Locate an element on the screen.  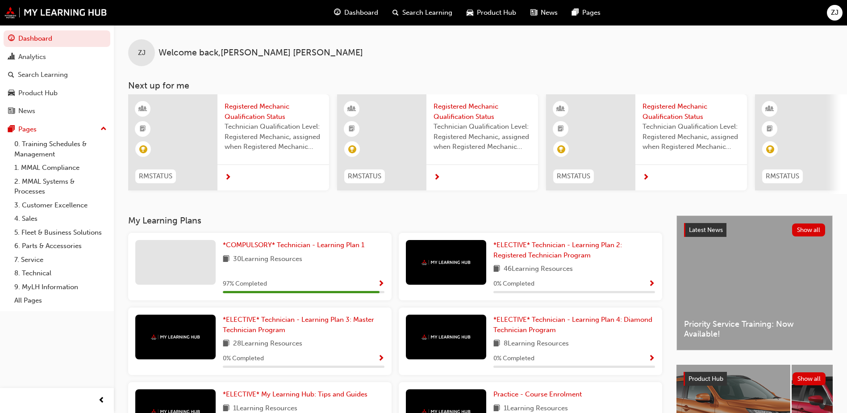
a: 3. Customer Excellence is located at coordinates (60, 205).